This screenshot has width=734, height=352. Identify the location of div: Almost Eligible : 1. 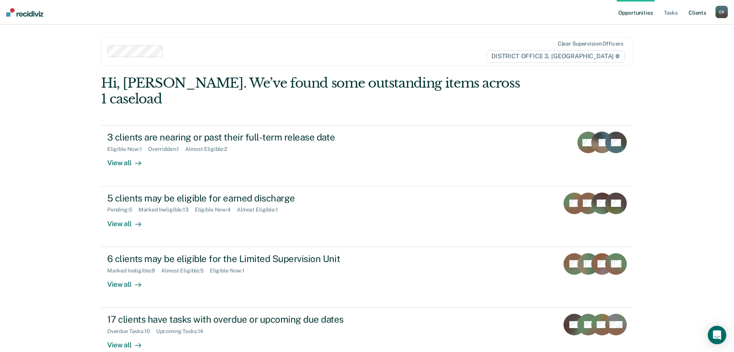
(260, 210).